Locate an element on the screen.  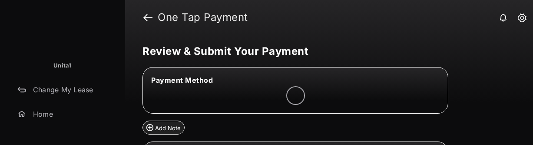
a: Change My Lease is located at coordinates (70, 90).